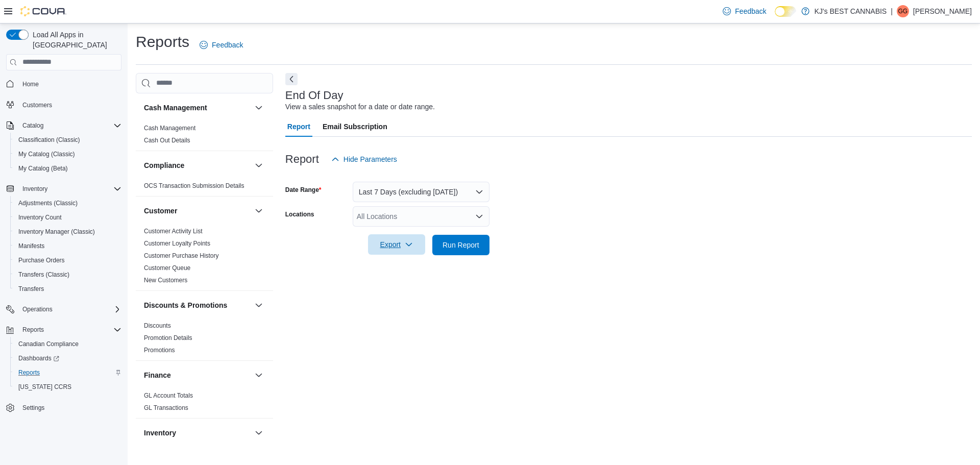  I want to click on button: Customer, so click(197, 210).